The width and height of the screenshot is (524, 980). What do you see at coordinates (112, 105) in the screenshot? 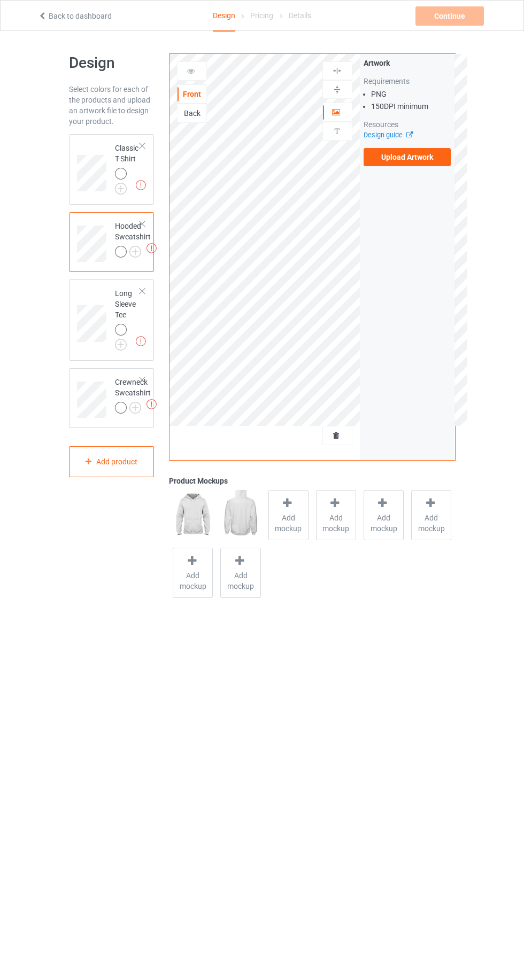
I see `div: Select colors for each of the products and upload an artwork file to design your product.` at bounding box center [112, 105].